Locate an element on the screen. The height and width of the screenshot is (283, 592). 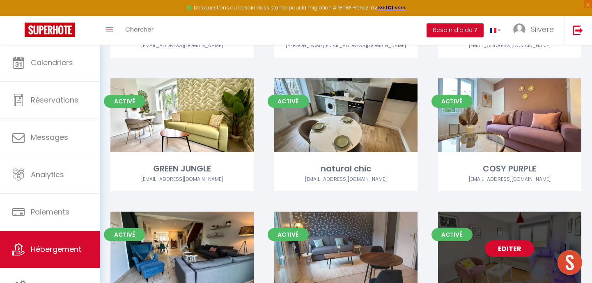
span: Analytics is located at coordinates (47, 174).